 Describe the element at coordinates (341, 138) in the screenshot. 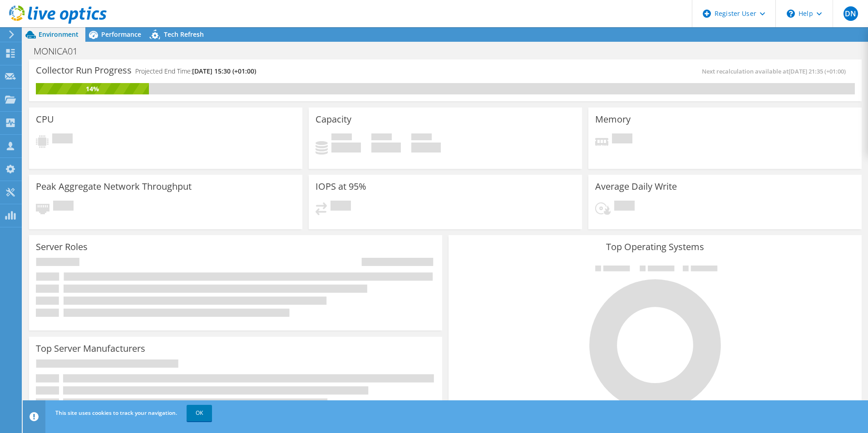

I see `span: Used` at that location.